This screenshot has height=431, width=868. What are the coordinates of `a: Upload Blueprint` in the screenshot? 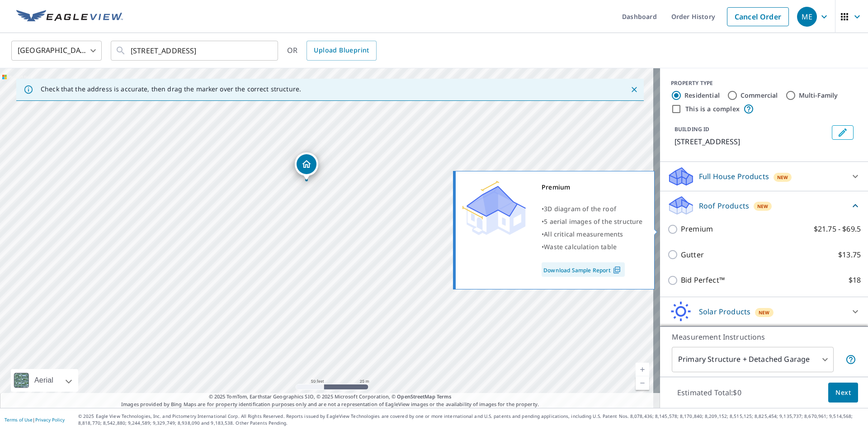 It's located at (341, 51).